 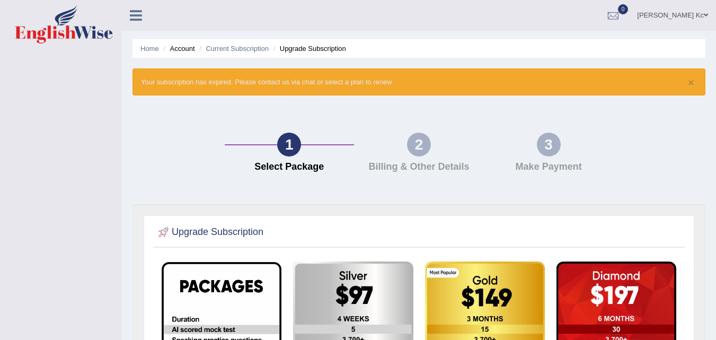 I want to click on h2: Upgrade Subscription, so click(x=209, y=232).